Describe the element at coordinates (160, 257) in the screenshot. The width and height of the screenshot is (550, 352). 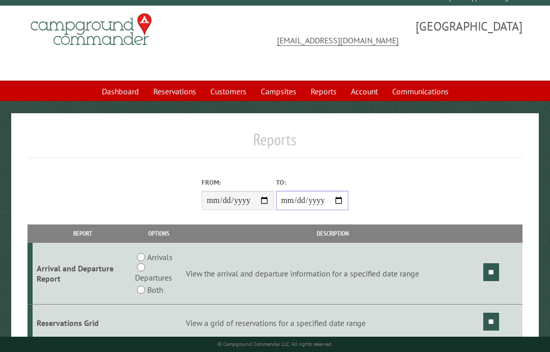
I see `label: Arrivals` at that location.